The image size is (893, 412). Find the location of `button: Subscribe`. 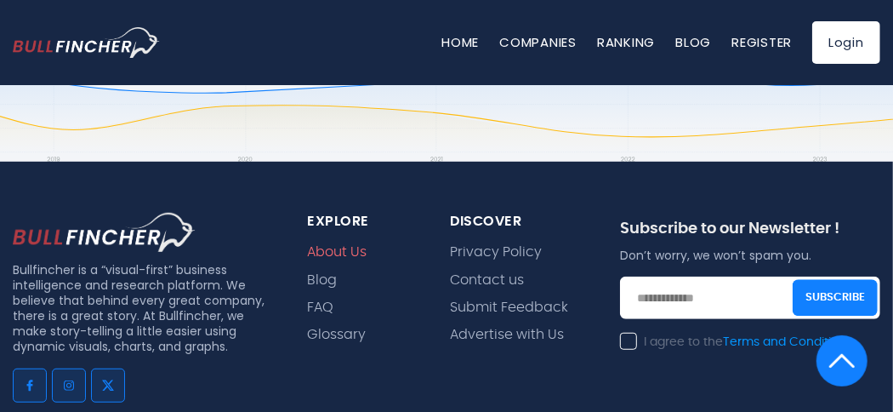

button: Subscribe is located at coordinates (835, 298).